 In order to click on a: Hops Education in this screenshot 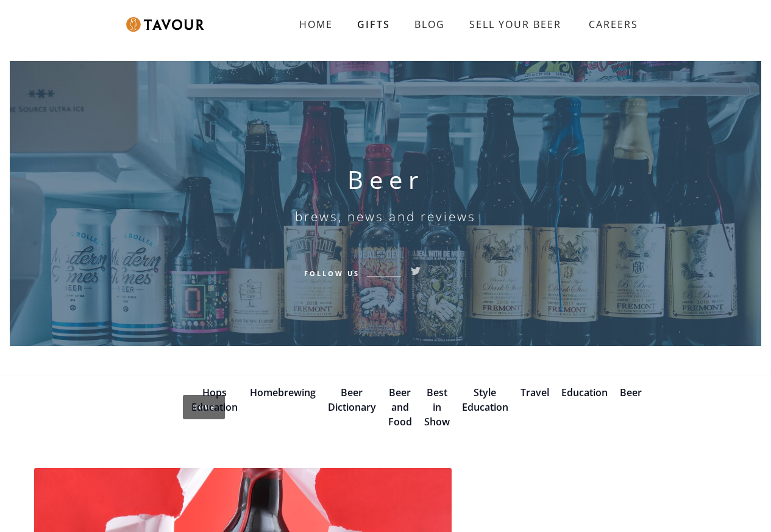, I will do `click(215, 399)`.